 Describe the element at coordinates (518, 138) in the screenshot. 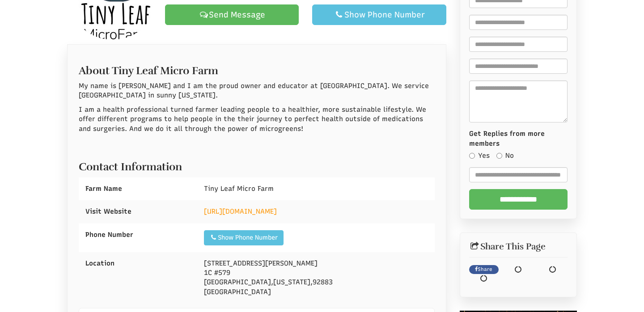

I see `label: Get Replies from more members` at that location.